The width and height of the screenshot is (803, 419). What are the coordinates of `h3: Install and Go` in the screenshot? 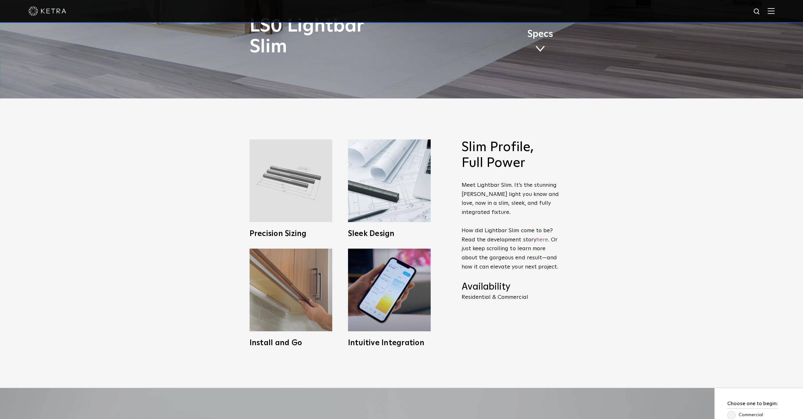 It's located at (291, 343).